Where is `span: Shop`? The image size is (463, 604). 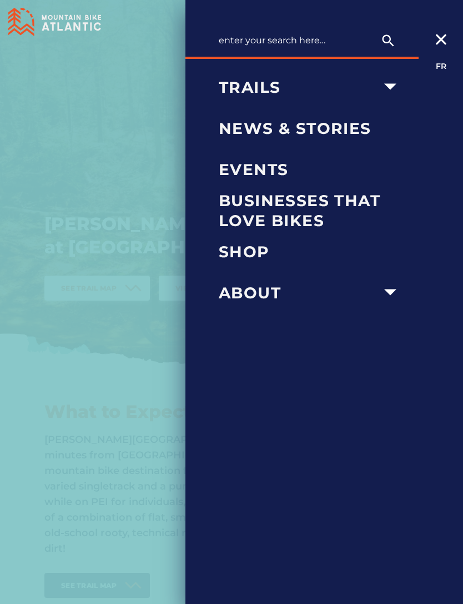 span: Shop is located at coordinates (311, 252).